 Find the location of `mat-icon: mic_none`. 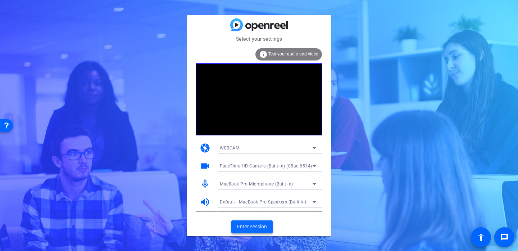

mat-icon: mic_none is located at coordinates (205, 184).